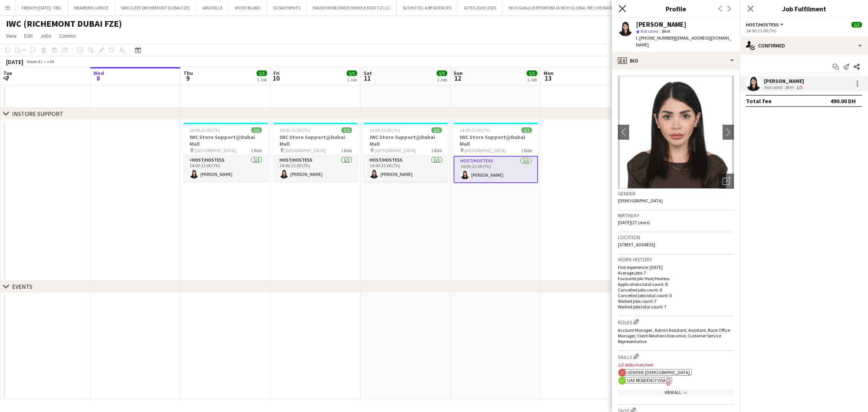  Describe the element at coordinates (212, 7) in the screenshot. I see `button: ARGEVILLE` at that location.